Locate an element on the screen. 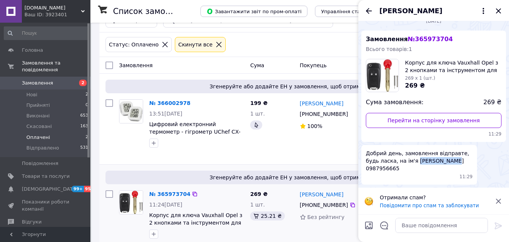 The height and width of the screenshot is (242, 509). span: 99+ is located at coordinates (78, 189).